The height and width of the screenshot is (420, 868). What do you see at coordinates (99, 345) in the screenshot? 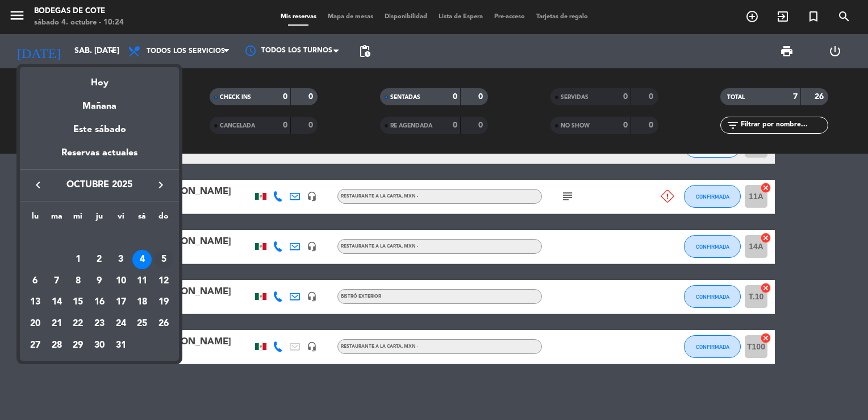
I see `div: 30` at bounding box center [99, 345].